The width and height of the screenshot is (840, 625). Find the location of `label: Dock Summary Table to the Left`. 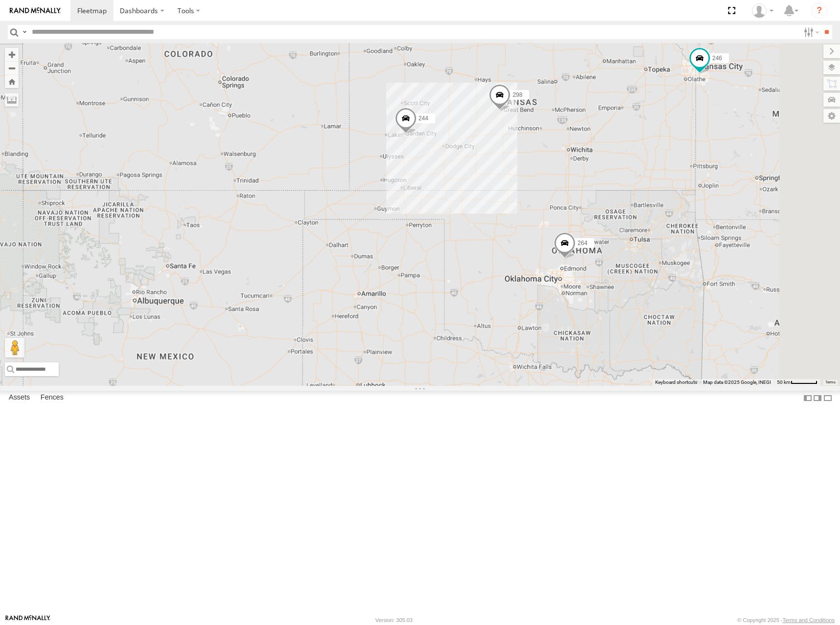

label: Dock Summary Table to the Left is located at coordinates (808, 397).